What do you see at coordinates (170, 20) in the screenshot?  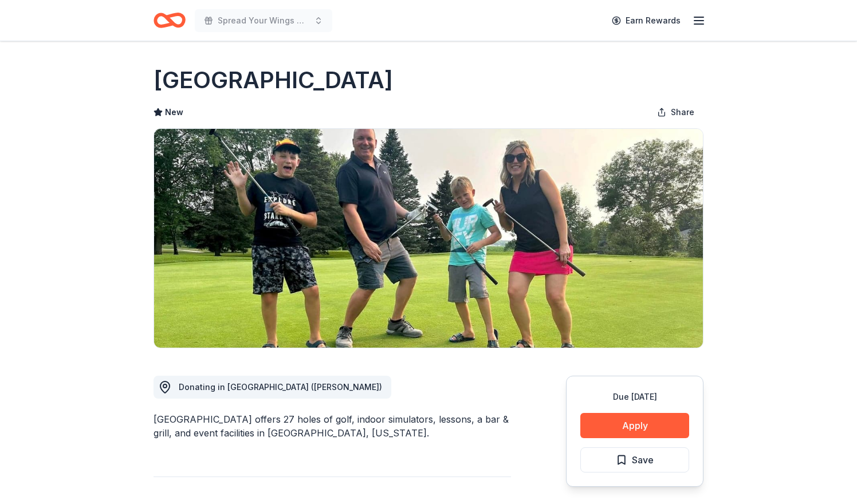 I see `a: Home` at bounding box center [170, 20].